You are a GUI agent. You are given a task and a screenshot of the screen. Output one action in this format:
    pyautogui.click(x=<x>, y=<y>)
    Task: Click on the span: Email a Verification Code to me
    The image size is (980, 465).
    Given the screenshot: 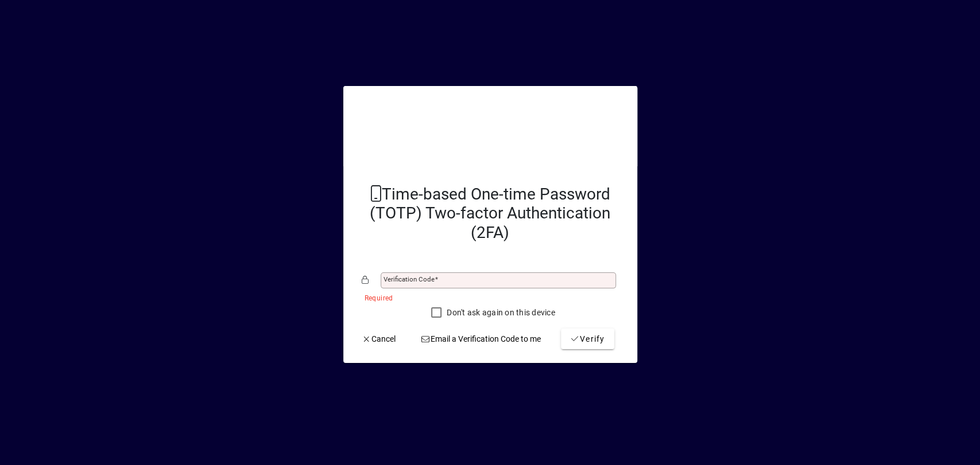 What is the action you would take?
    pyautogui.click(x=481, y=339)
    